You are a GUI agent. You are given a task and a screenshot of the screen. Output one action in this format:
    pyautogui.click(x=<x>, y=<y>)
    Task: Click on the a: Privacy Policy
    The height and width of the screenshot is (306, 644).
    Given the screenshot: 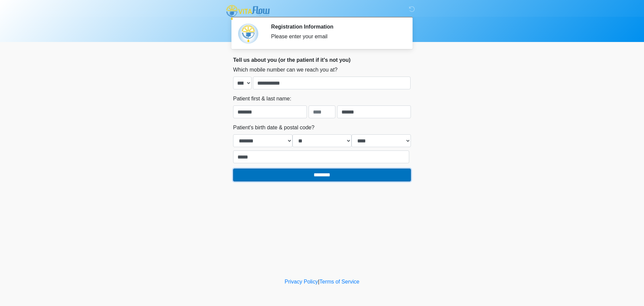 What is the action you would take?
    pyautogui.click(x=301, y=281)
    